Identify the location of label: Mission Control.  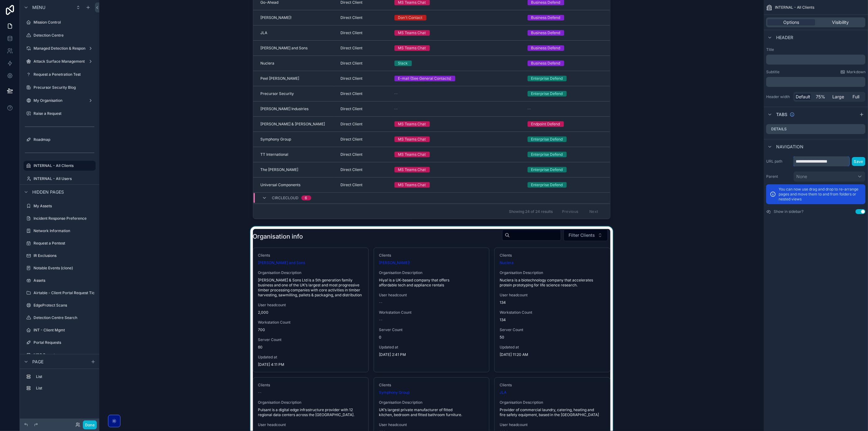
(64, 23).